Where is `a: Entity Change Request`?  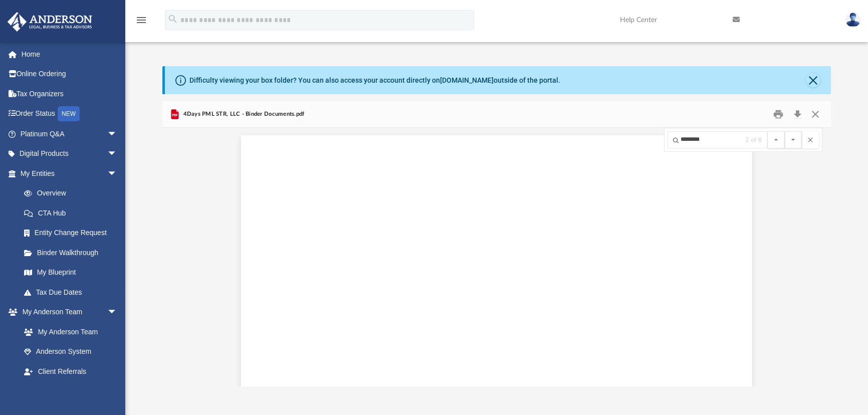 a: Entity Change Request is located at coordinates (73, 233).